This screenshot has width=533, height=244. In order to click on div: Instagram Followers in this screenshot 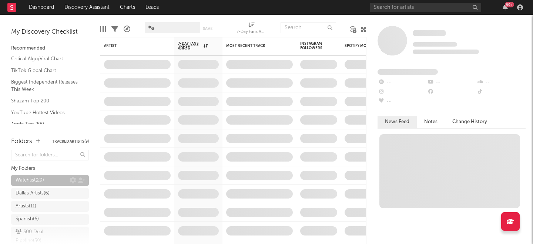, I will do `click(313, 46)`.